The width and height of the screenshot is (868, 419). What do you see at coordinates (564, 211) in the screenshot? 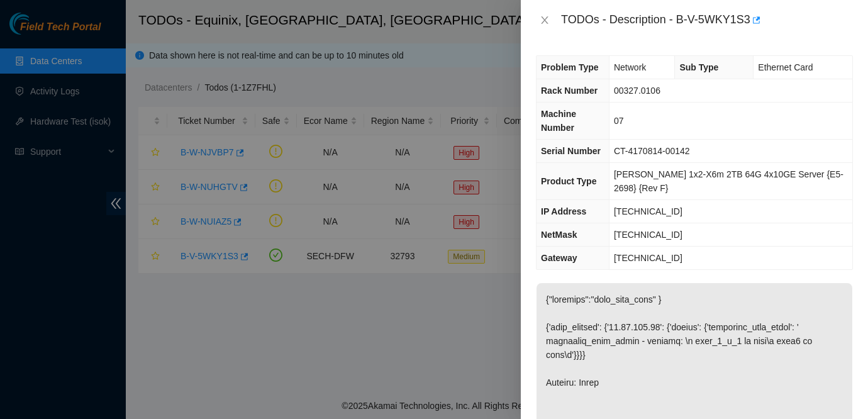
I see `span: IP Address` at bounding box center [564, 211].